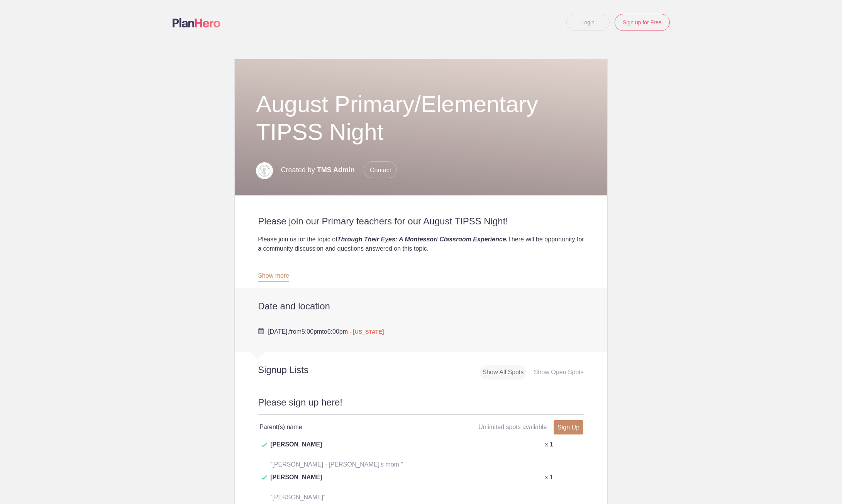 The height and width of the screenshot is (504, 842). Describe the element at coordinates (588, 22) in the screenshot. I see `a: Login` at that location.